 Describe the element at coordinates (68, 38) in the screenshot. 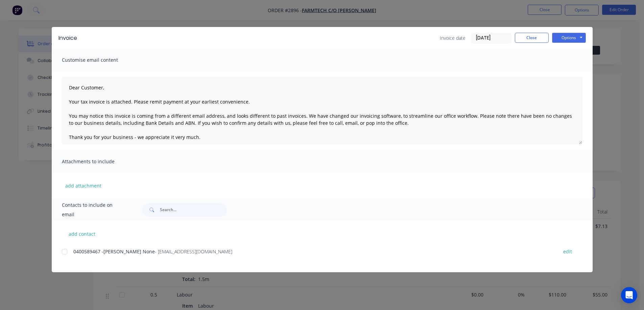

I see `div: Invoice` at that location.